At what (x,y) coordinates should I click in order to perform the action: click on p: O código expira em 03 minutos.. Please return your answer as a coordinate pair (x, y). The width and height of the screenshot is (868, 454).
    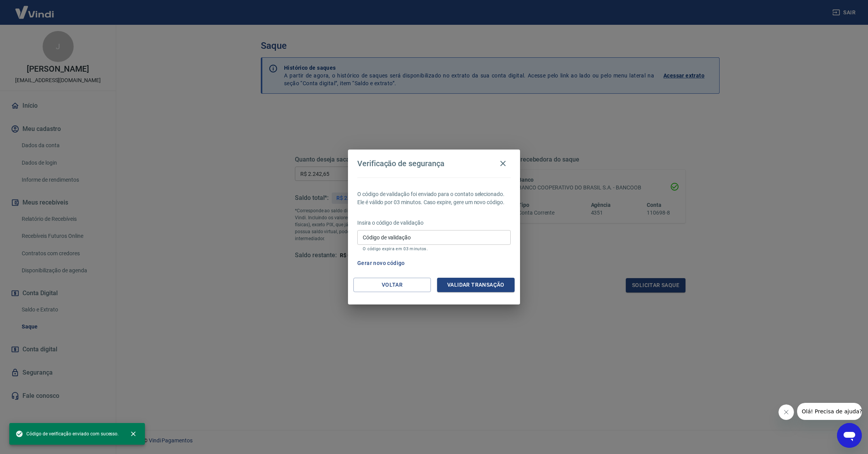
    Looking at the image, I should click on (434, 249).